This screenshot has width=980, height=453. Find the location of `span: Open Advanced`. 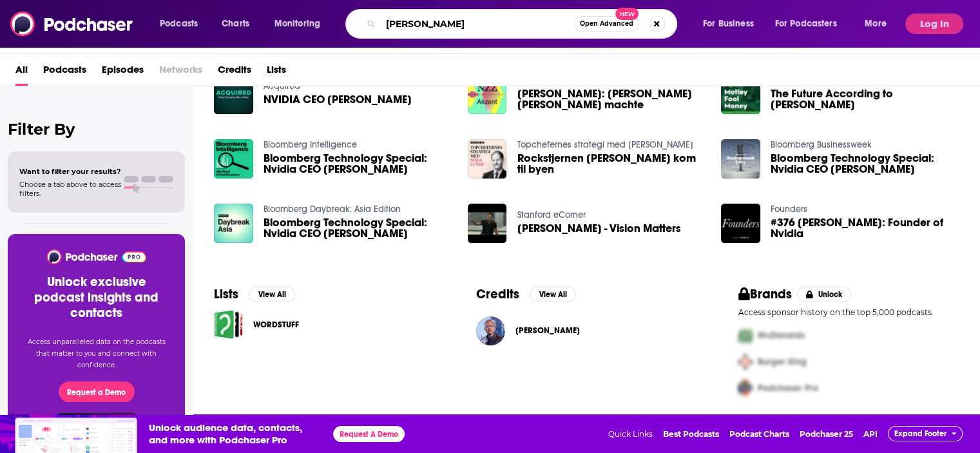

span: Open Advanced is located at coordinates (606, 24).